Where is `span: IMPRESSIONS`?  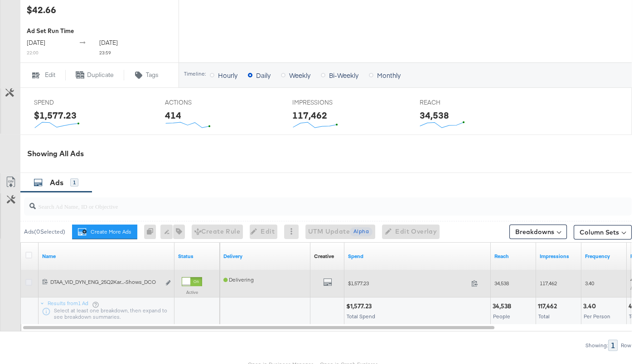 span: IMPRESSIONS is located at coordinates (326, 102).